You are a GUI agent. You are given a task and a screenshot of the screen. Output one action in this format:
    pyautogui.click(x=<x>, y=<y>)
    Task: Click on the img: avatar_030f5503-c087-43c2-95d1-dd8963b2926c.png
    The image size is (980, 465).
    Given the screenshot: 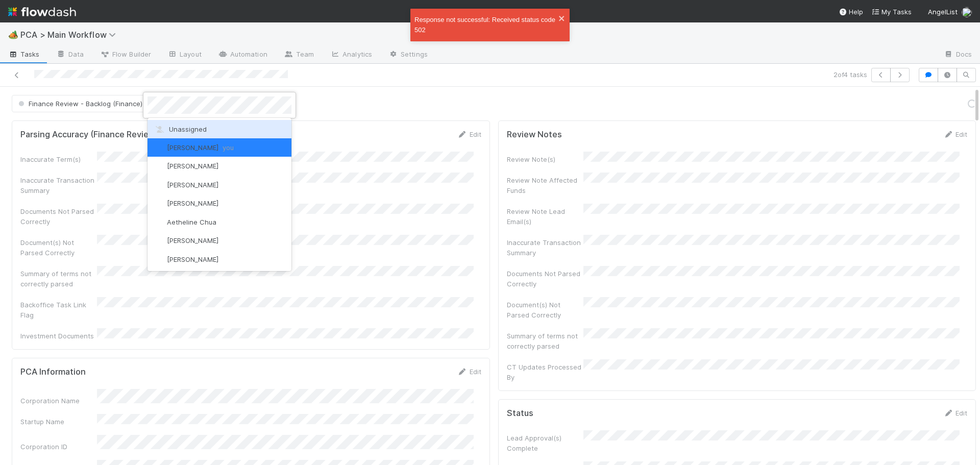 What is the action you would take?
    pyautogui.click(x=159, y=148)
    